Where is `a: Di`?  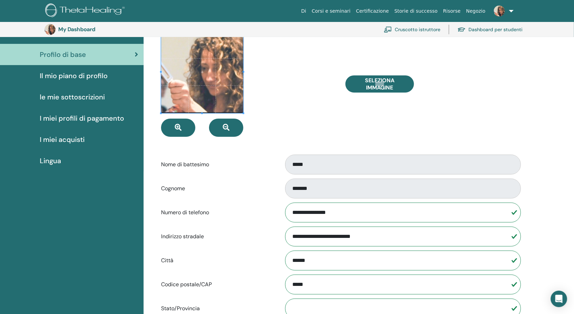 a: Di is located at coordinates (304, 11).